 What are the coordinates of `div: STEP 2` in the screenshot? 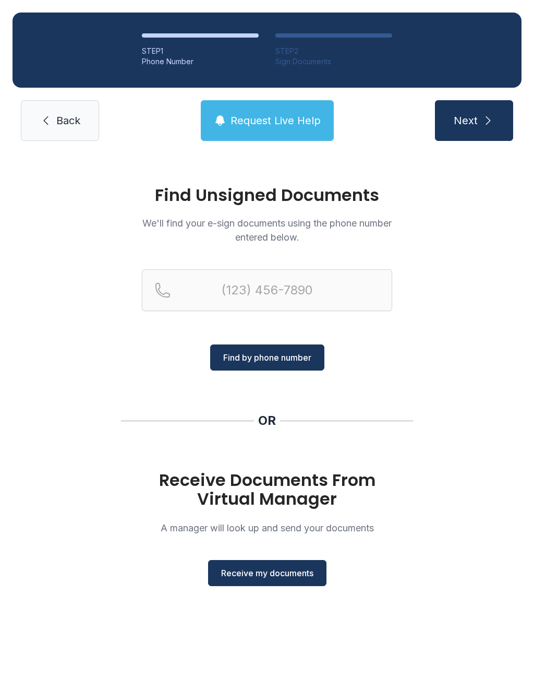 It's located at (334, 51).